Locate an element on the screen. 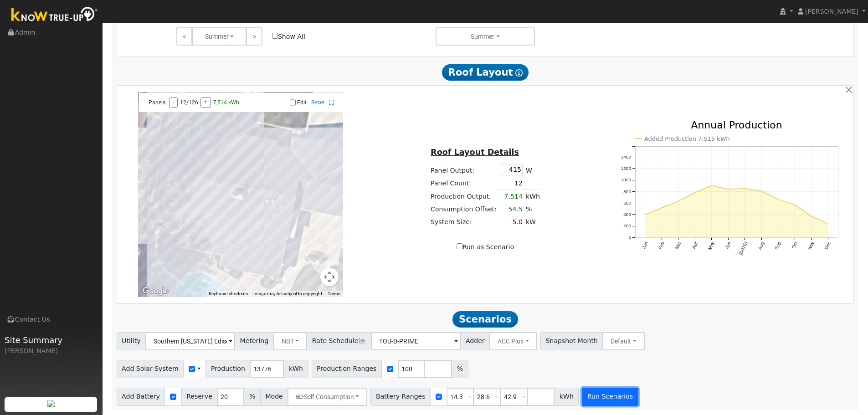 The width and height of the screenshot is (868, 415). img: Know True-Up is located at coordinates (55, 15).